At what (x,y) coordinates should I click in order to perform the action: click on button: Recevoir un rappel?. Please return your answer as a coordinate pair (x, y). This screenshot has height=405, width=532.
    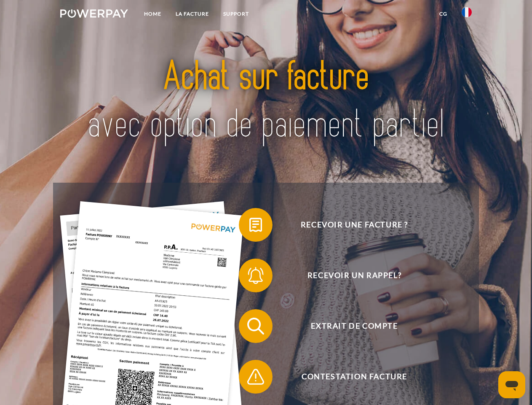
    Looking at the image, I should click on (348, 275).